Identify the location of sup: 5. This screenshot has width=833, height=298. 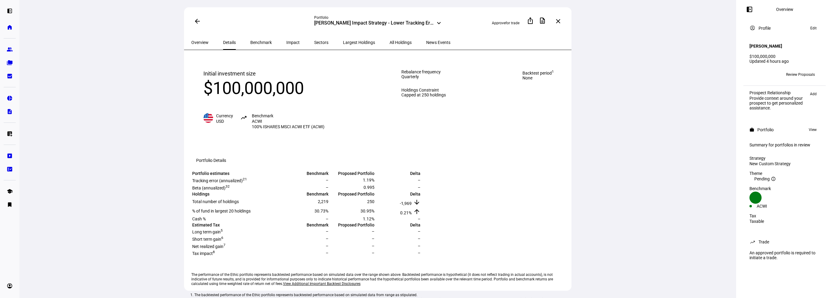
(222, 230).